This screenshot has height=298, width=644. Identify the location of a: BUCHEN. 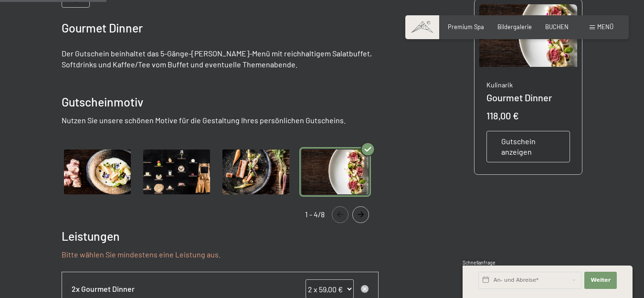
(556, 27).